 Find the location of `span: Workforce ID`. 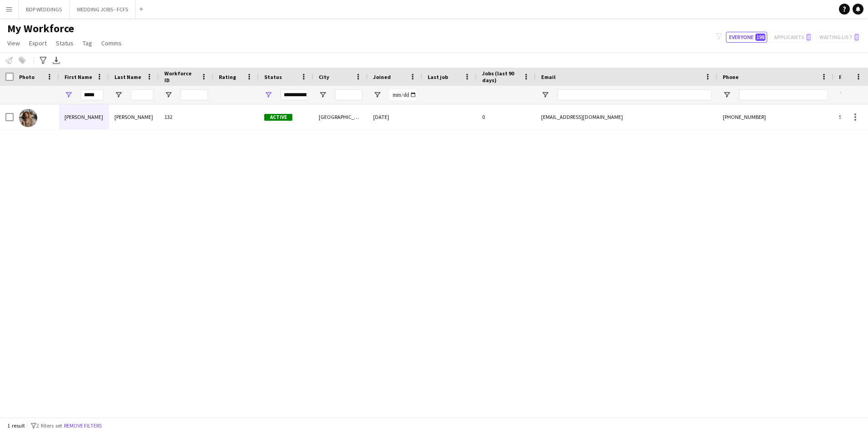

span: Workforce ID is located at coordinates (181, 77).